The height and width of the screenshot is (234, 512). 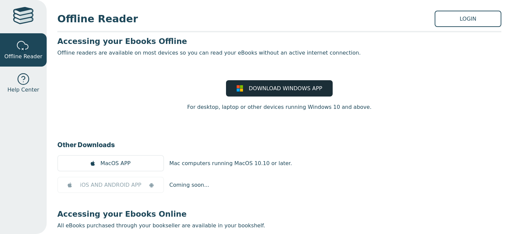 I want to click on span: Help Center, so click(x=23, y=90).